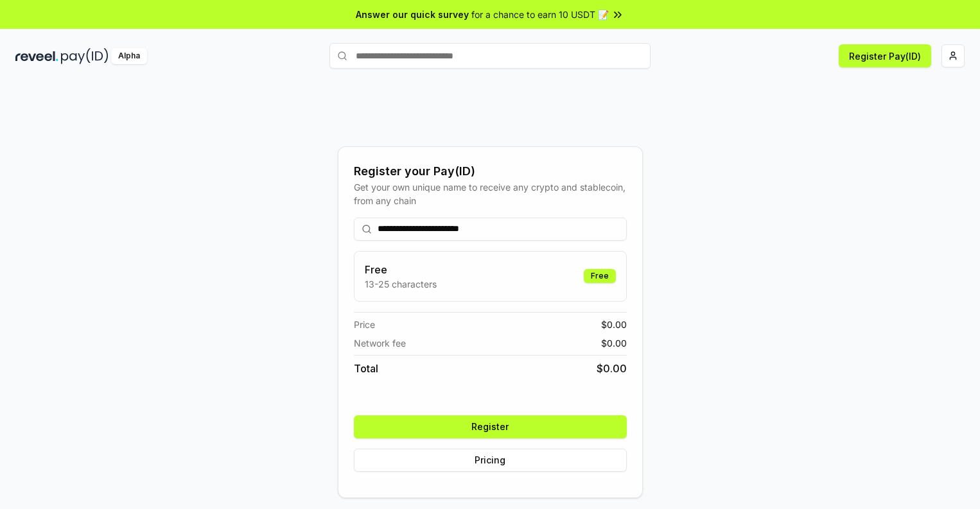 Image resolution: width=980 pixels, height=509 pixels. What do you see at coordinates (490, 194) in the screenshot?
I see `div: Get your own unique name to receive any crypto and stablecoin, from any chain` at bounding box center [490, 194].